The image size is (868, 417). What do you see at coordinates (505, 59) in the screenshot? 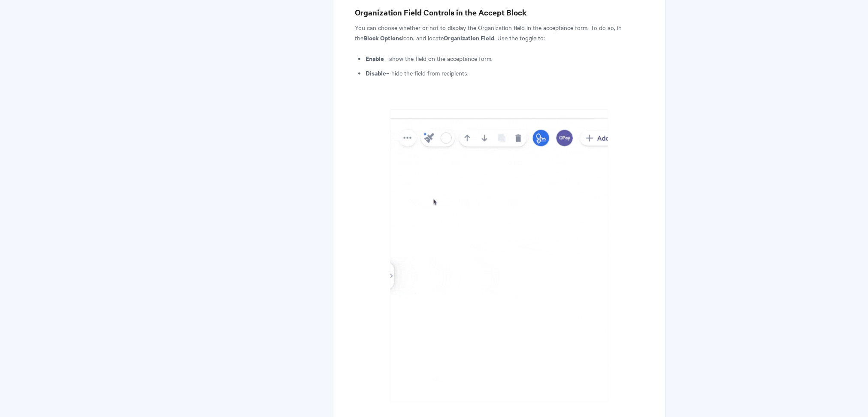
I see `li: – show the field on the acceptance form.` at bounding box center [505, 59].